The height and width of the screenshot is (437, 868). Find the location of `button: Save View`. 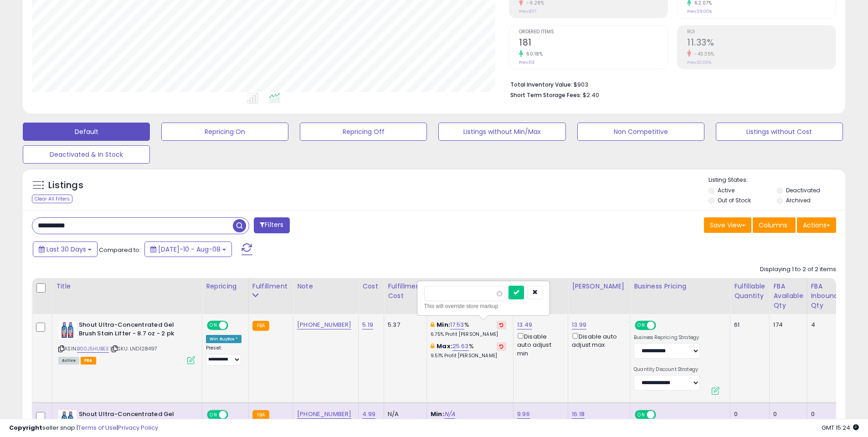

button: Save View is located at coordinates (728, 225).